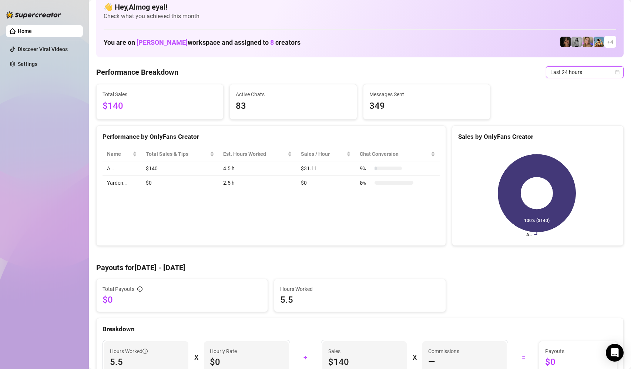 This screenshot has width=631, height=369. What do you see at coordinates (119, 154) in the screenshot?
I see `span: Name` at bounding box center [119, 154].